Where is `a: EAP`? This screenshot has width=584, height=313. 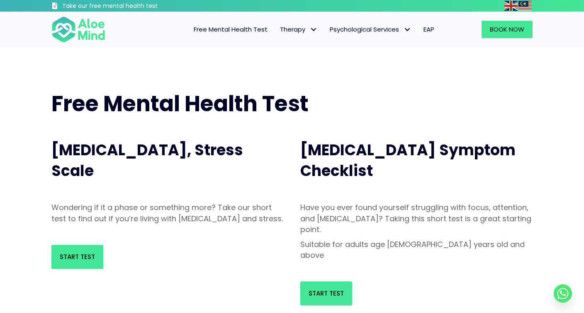
a: EAP is located at coordinates (429, 29).